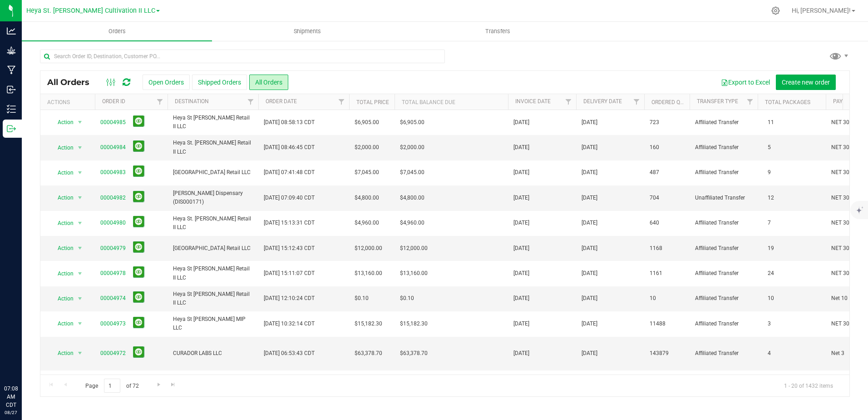 The height and width of the screenshot is (420, 868). Describe the element at coordinates (451, 102) in the screenshot. I see `th: Total Balance Due` at that location.